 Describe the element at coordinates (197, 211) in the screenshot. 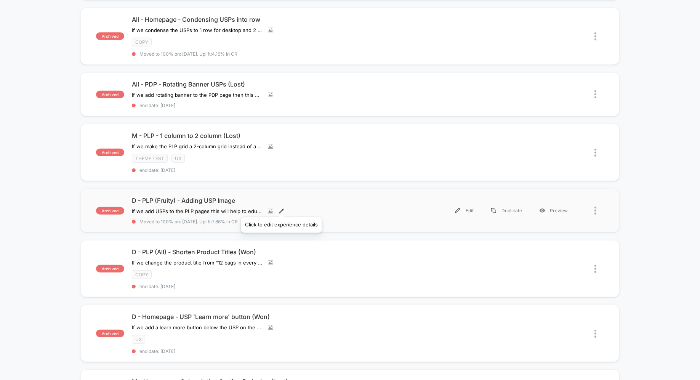

I see `span: If we add USPs to the PLP pages this will help to educate users who are landing on the collection...` at that location.